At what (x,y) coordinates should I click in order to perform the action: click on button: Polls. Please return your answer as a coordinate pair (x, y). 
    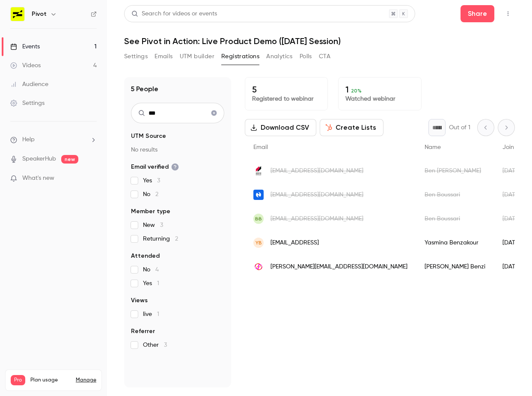
    Looking at the image, I should click on (306, 56).